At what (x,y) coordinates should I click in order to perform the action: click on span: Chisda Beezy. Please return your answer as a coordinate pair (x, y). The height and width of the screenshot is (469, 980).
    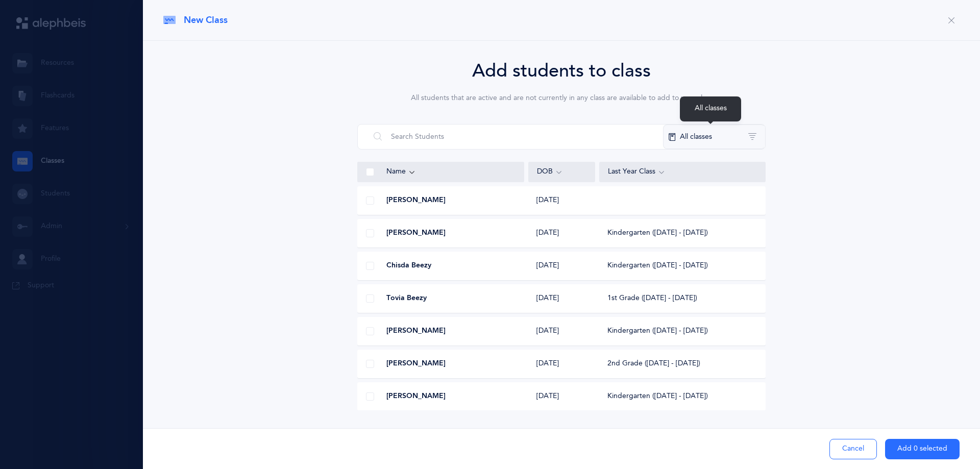
    Looking at the image, I should click on (409, 266).